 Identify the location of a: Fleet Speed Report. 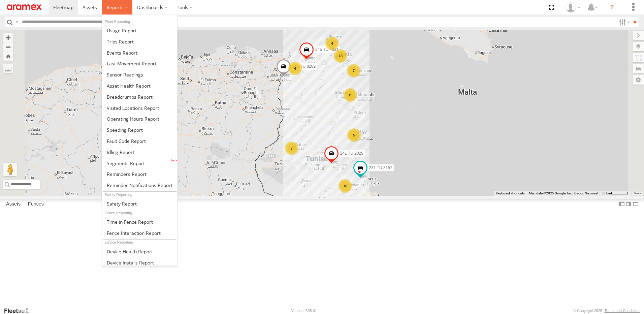
(139, 130).